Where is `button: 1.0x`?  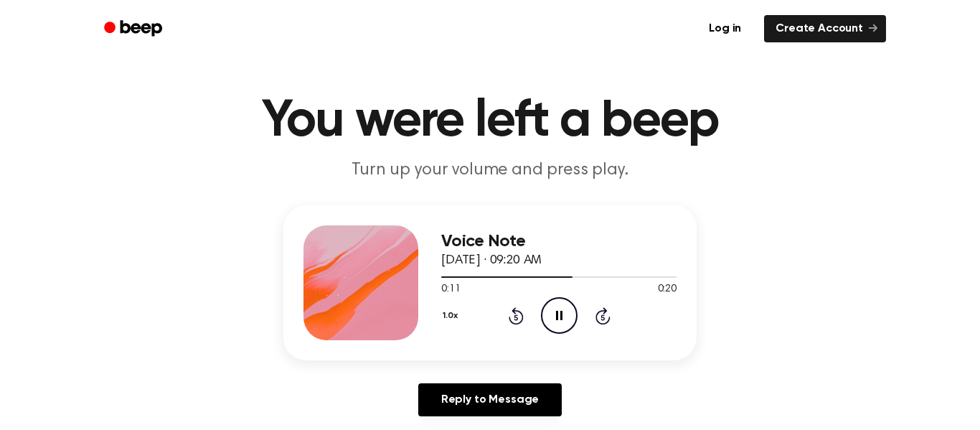 button: 1.0x is located at coordinates (452, 316).